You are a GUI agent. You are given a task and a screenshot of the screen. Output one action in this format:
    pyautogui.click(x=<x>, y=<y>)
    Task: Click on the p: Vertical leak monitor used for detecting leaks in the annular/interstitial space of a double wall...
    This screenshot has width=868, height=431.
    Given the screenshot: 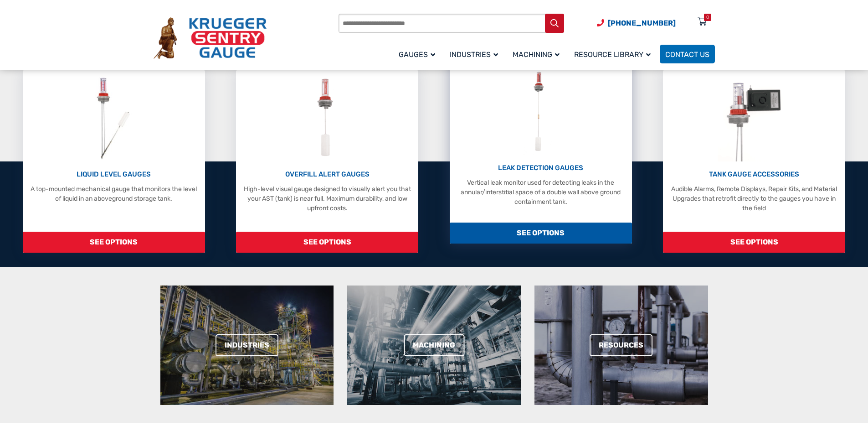 What is the action you would take?
    pyautogui.click(x=541, y=192)
    